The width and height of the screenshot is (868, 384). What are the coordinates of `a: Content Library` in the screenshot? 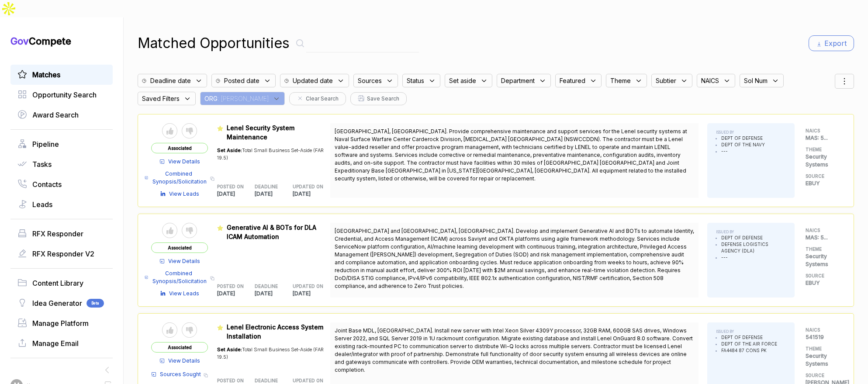 It's located at (62, 283).